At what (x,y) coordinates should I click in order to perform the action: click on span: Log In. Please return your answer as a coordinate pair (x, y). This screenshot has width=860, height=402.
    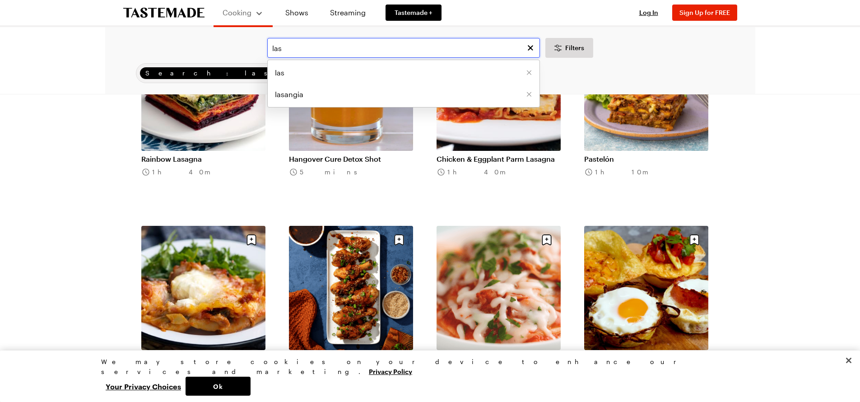
    Looking at the image, I should click on (649, 12).